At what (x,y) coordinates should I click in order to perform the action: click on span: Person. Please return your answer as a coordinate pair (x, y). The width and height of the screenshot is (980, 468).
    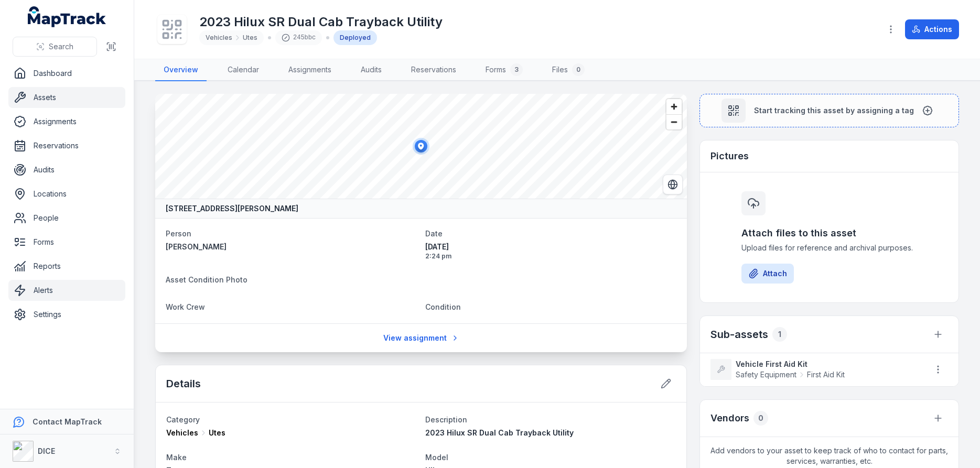
    Looking at the image, I should click on (178, 234).